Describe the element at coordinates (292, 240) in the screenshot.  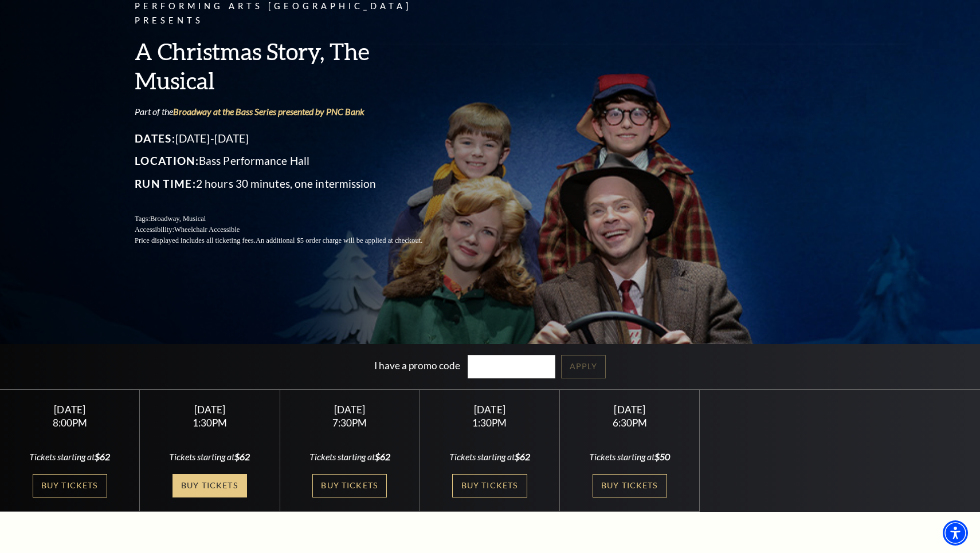
I see `p: Price displayed includes all ticketing fees.` at that location.